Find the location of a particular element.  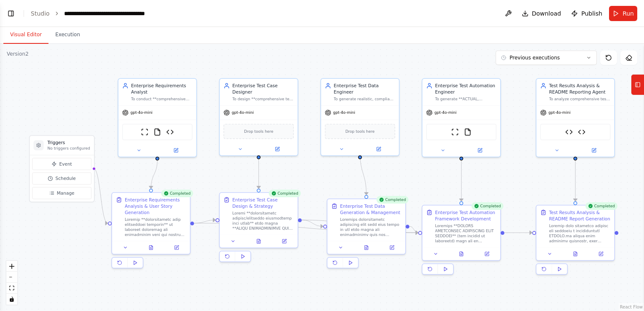

div: Enterprise Test Automation Engineer is located at coordinates (466, 89).